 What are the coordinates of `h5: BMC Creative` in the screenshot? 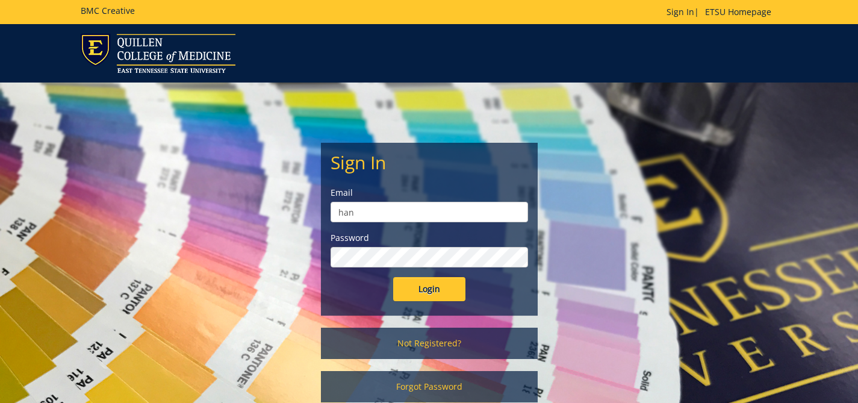 It's located at (108, 10).